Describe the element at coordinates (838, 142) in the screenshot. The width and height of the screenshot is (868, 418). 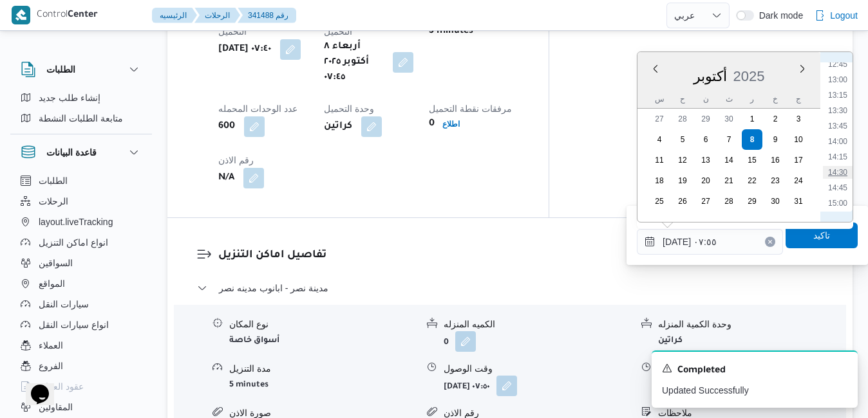
I see `li: 14:00` at that location.